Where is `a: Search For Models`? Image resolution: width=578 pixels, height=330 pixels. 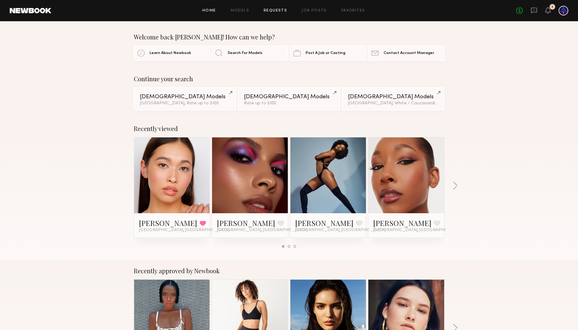
a: Search For Models is located at coordinates (250, 53).